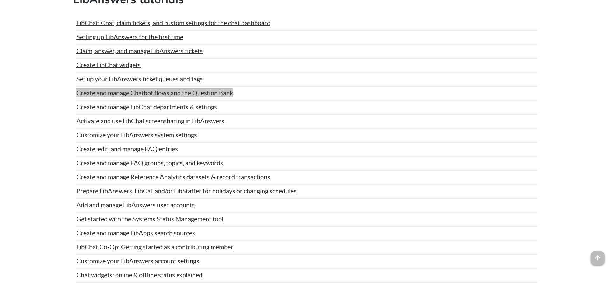 The image size is (611, 284). I want to click on a: Create and manage Chatbot flows and the Question Bank, so click(155, 93).